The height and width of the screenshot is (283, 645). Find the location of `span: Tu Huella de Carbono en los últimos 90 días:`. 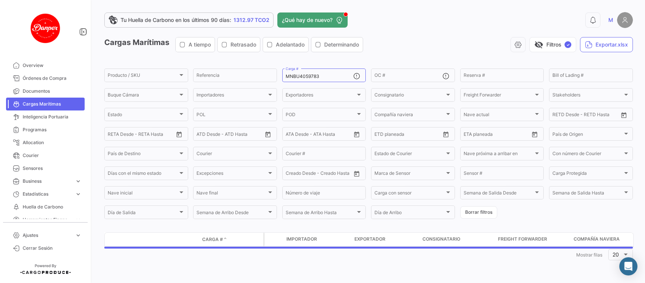

span: Tu Huella de Carbono en los últimos 90 días: is located at coordinates (176, 20).